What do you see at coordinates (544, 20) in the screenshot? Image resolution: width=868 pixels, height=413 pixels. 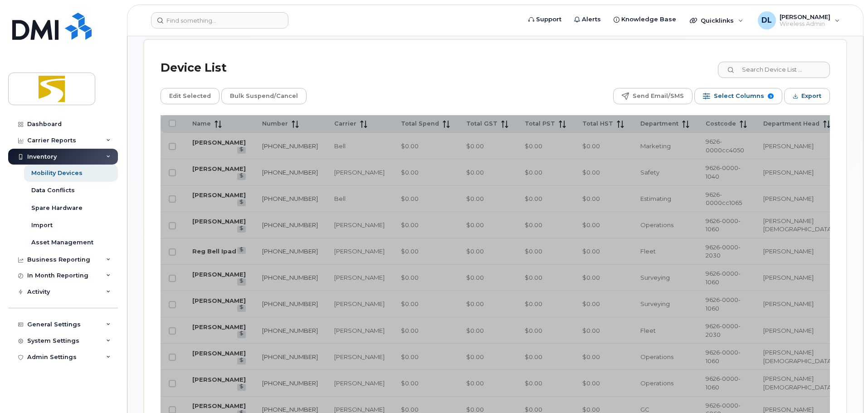 I see `a: Support` at bounding box center [544, 20].